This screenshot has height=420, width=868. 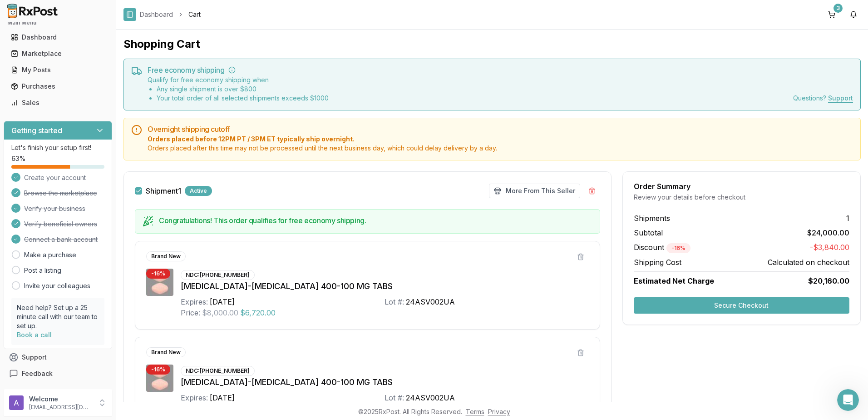 What do you see at coordinates (152, 309) in the screenshot?
I see `span: Help` at bounding box center [152, 309].